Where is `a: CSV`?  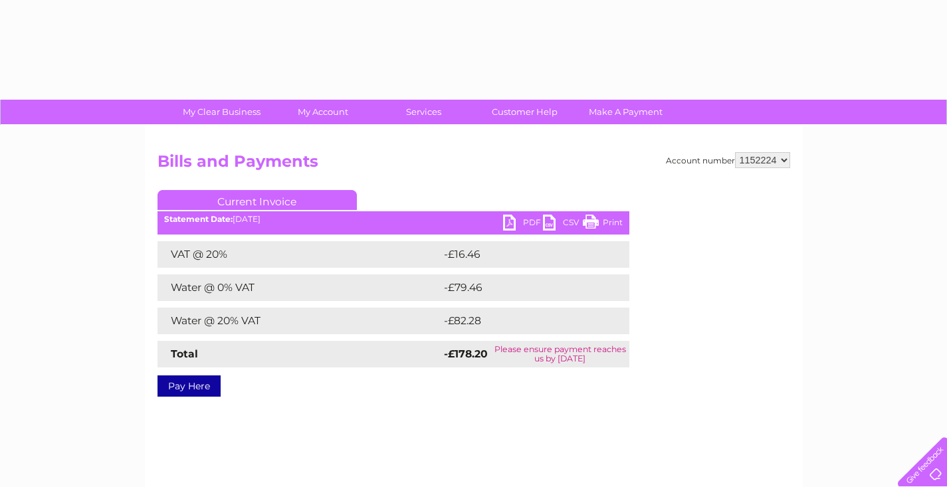
a: CSV is located at coordinates (563, 224).